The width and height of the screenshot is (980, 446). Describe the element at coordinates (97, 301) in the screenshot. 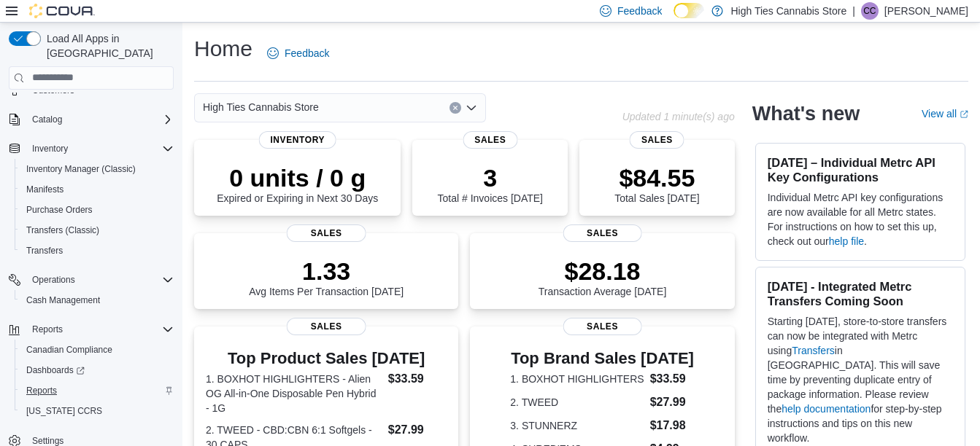

I see `button: Cash Management` at that location.